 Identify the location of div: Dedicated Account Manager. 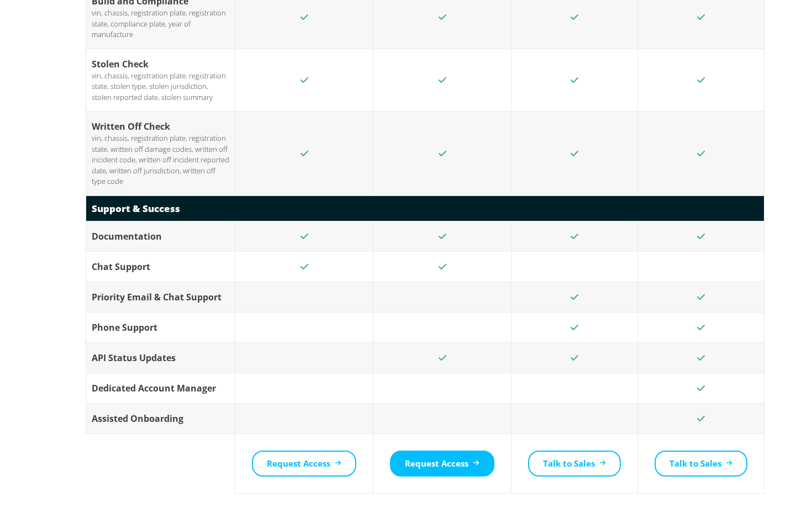
(160, 388).